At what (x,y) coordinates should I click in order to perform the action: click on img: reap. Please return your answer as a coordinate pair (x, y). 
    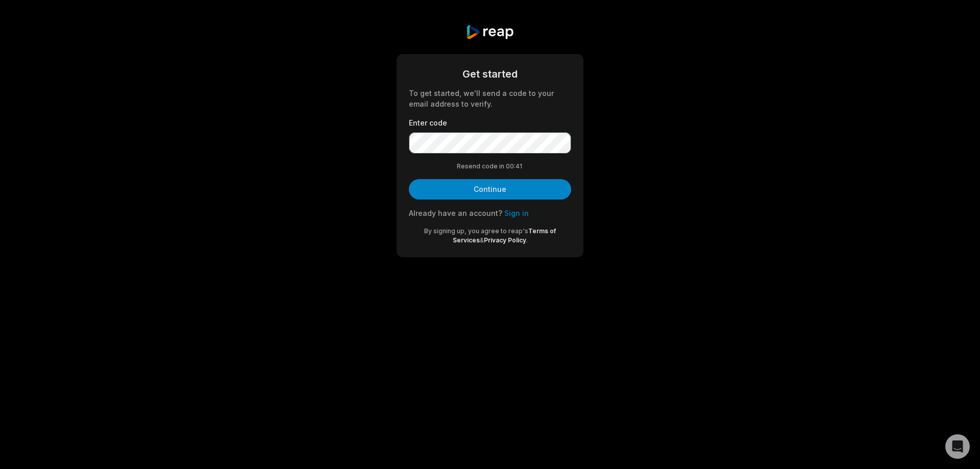
    Looking at the image, I should click on (490, 32).